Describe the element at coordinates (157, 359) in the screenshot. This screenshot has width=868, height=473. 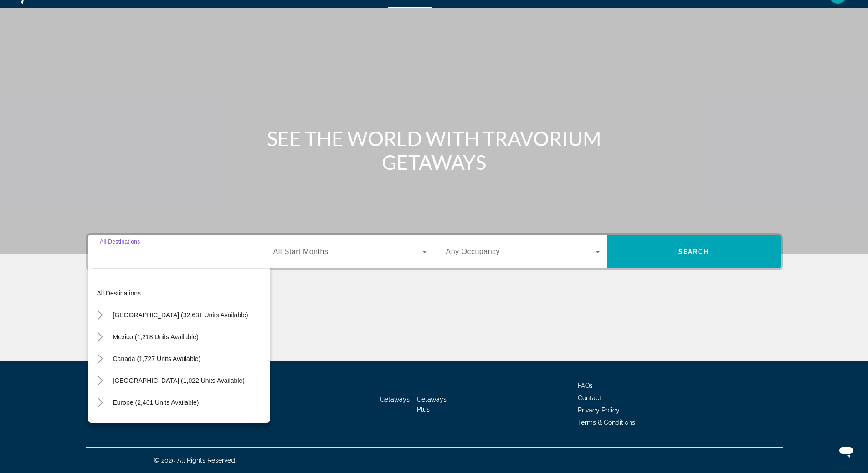
I see `span: Canada (1,727 units available)` at that location.